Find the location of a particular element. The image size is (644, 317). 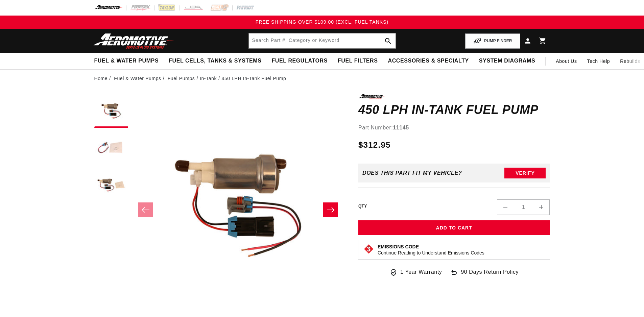

img: Emissions code is located at coordinates (369, 249).